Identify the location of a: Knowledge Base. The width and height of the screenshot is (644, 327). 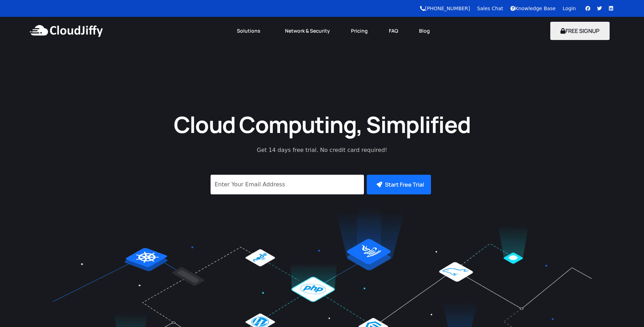
(533, 8).